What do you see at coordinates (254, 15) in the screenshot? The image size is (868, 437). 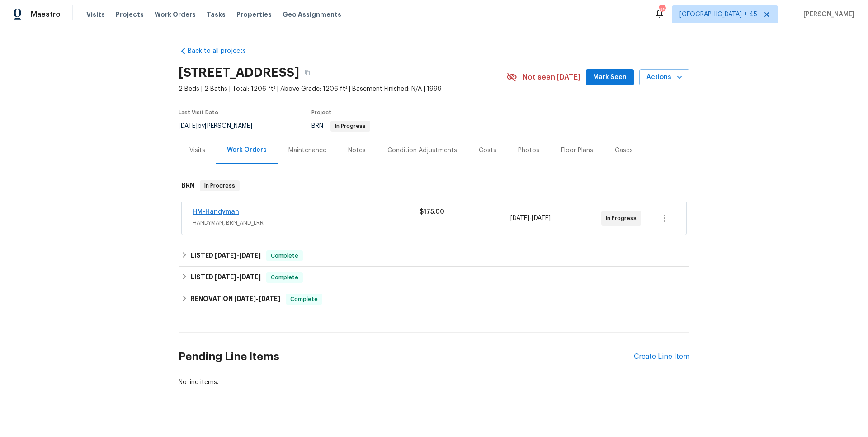 I see `span: Properties` at bounding box center [254, 15].